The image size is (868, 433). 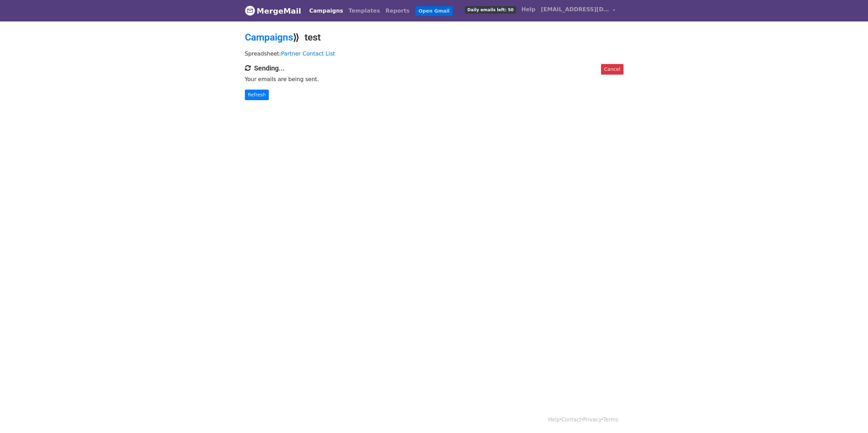 What do you see at coordinates (611, 420) in the screenshot?
I see `a: Terms` at bounding box center [611, 420].